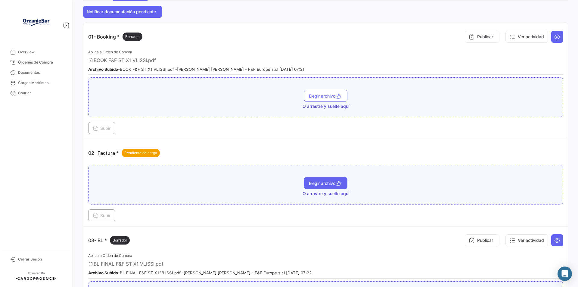 The height and width of the screenshot is (287, 578). What do you see at coordinates (36, 93) in the screenshot?
I see `a: Courier` at bounding box center [36, 93].